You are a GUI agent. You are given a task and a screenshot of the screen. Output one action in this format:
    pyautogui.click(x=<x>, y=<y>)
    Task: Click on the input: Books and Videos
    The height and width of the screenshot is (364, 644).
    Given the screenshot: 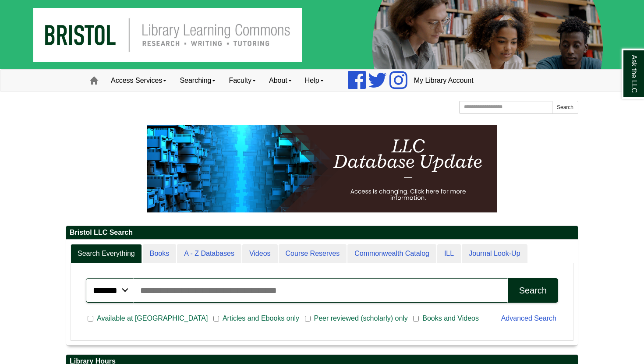 What is the action you would take?
    pyautogui.click(x=416, y=319)
    